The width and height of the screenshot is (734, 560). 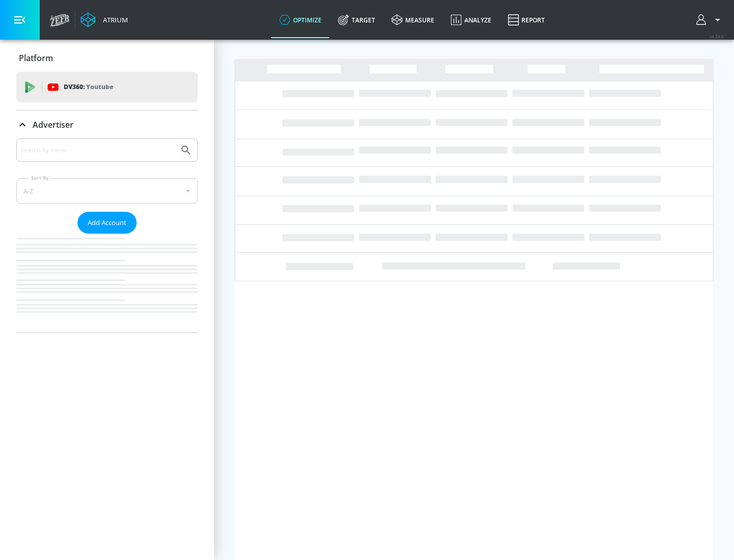 I want to click on p: Platform, so click(x=36, y=58).